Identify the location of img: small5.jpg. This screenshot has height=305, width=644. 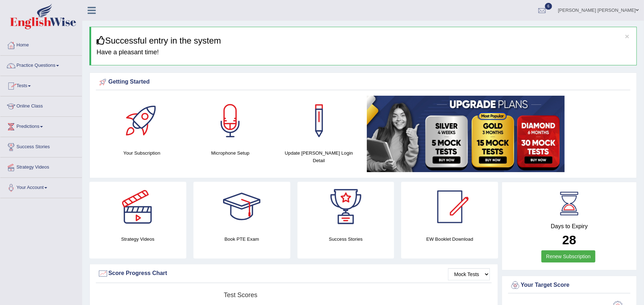
(465, 134).